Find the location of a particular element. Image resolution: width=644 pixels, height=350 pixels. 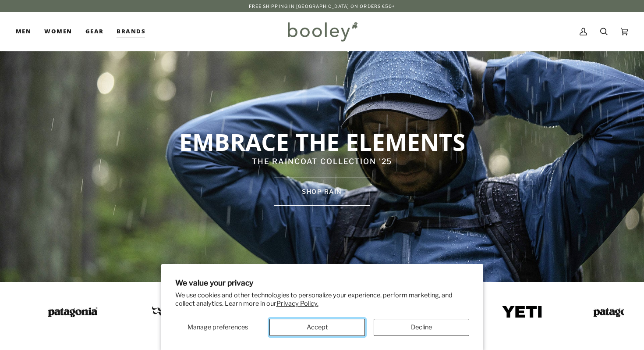

a: Privacy Policy. is located at coordinates (297, 303).